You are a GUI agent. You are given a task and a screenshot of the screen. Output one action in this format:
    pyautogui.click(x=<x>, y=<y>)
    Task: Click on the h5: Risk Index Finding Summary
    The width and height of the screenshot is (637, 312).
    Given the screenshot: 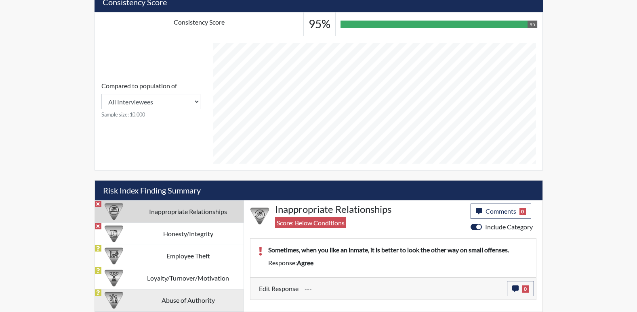 What is the action you would take?
    pyautogui.click(x=319, y=191)
    